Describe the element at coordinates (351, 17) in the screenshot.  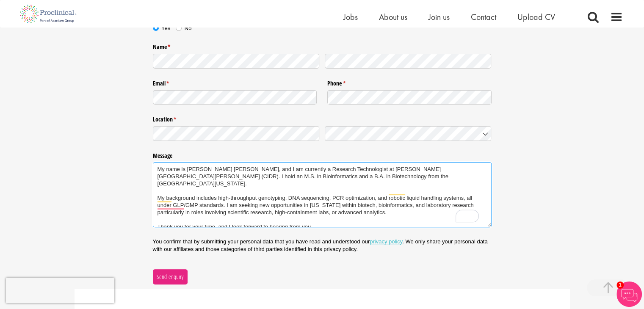
I see `span: Jobs` at that location.